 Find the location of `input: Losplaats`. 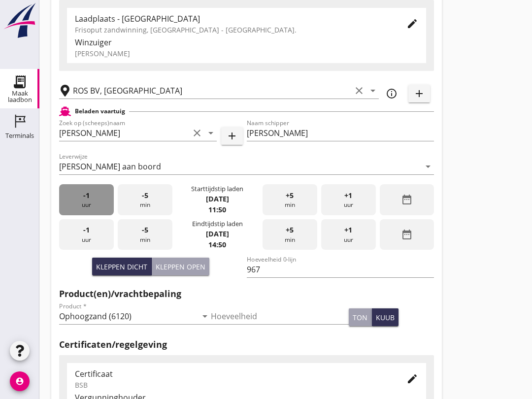

input: Losplaats is located at coordinates (212, 91).